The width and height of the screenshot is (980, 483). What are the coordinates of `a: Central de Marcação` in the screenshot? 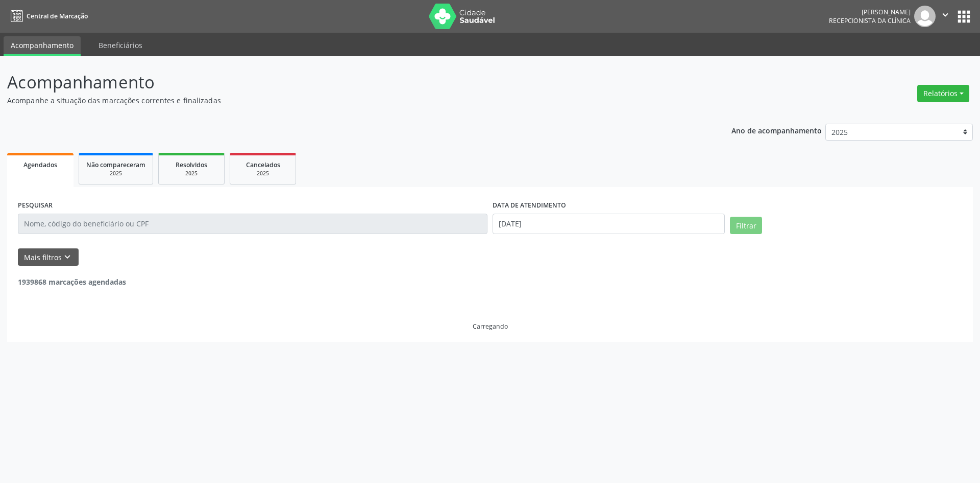 It's located at (48, 16).